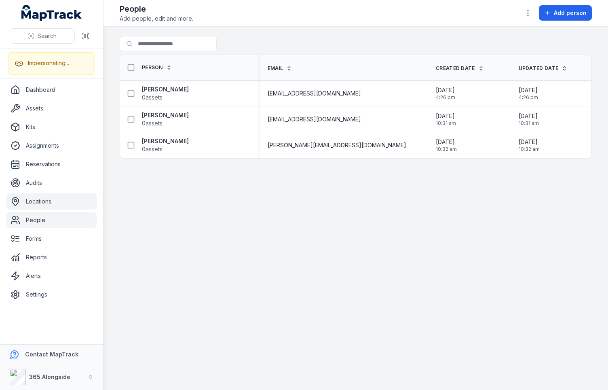 This screenshot has height=390, width=608. What do you see at coordinates (455, 68) in the screenshot?
I see `span: Created Date` at bounding box center [455, 68].